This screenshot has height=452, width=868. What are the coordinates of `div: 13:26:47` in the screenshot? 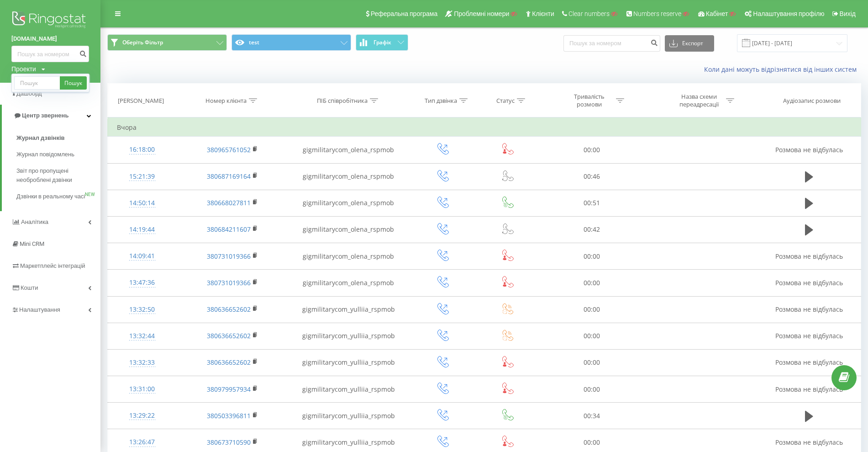 It's located at (142, 442).